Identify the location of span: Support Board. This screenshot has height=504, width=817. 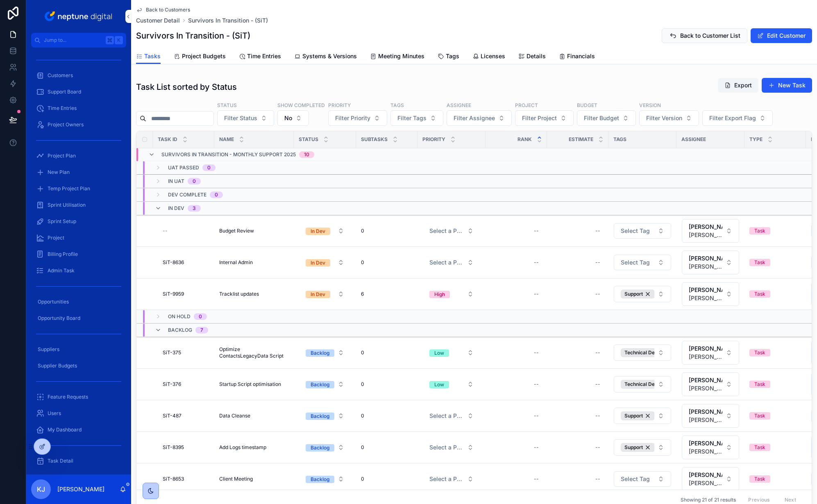
(64, 92).